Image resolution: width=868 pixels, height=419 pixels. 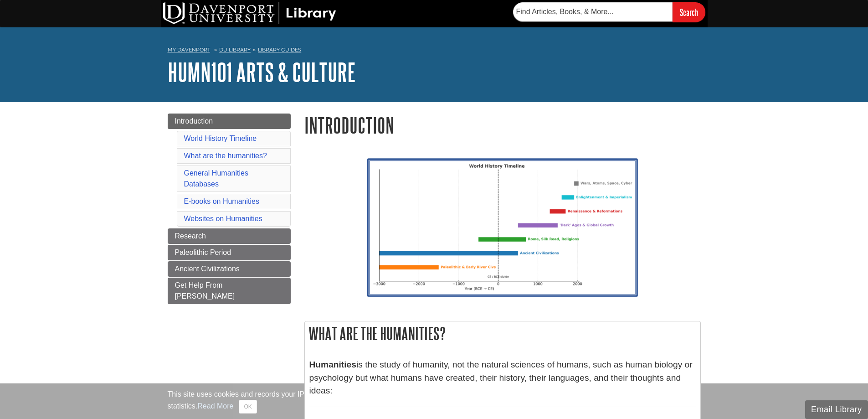 I want to click on a: General Humanities Databases, so click(x=216, y=178).